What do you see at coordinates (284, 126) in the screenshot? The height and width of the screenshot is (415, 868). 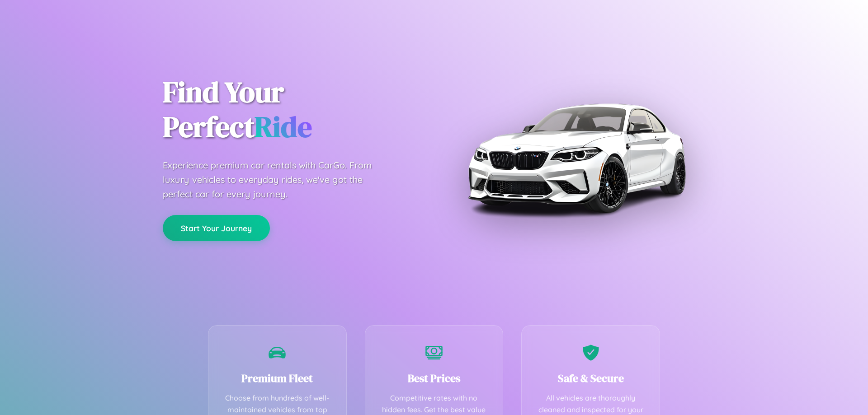 I see `span: Ride` at bounding box center [284, 126].